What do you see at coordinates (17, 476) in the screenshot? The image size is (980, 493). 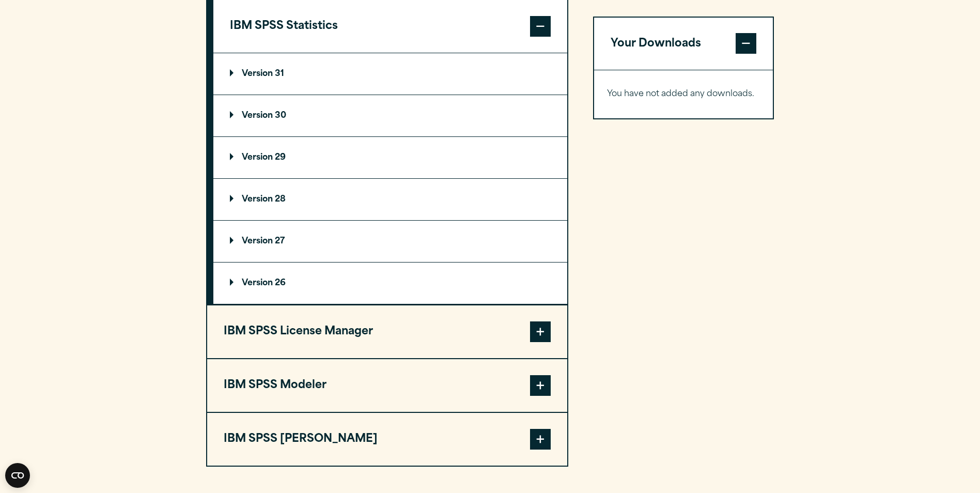 I see `button: Open CMP widget` at bounding box center [17, 476].